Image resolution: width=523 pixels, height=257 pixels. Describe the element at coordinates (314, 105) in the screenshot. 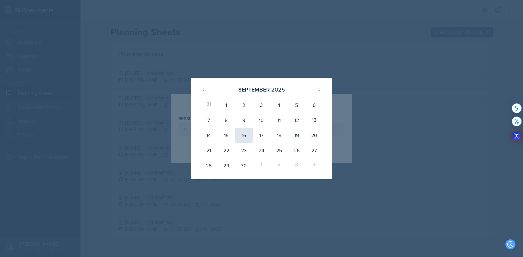

I see `div: 6` at that location.